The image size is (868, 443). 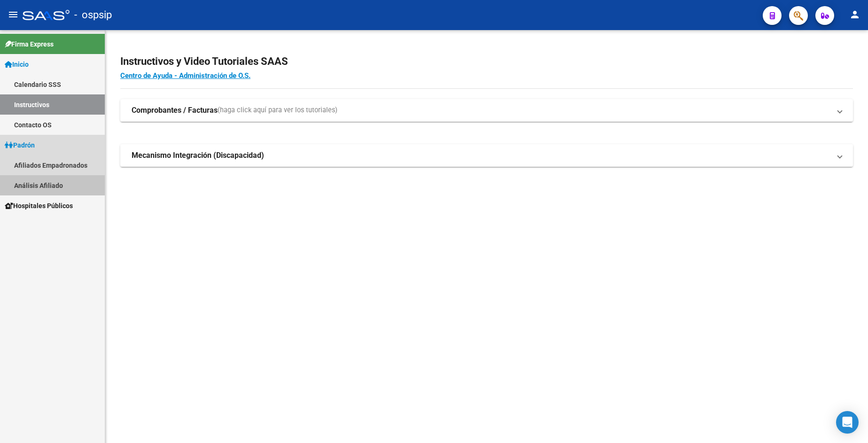 I want to click on span: - ospsip, so click(x=93, y=15).